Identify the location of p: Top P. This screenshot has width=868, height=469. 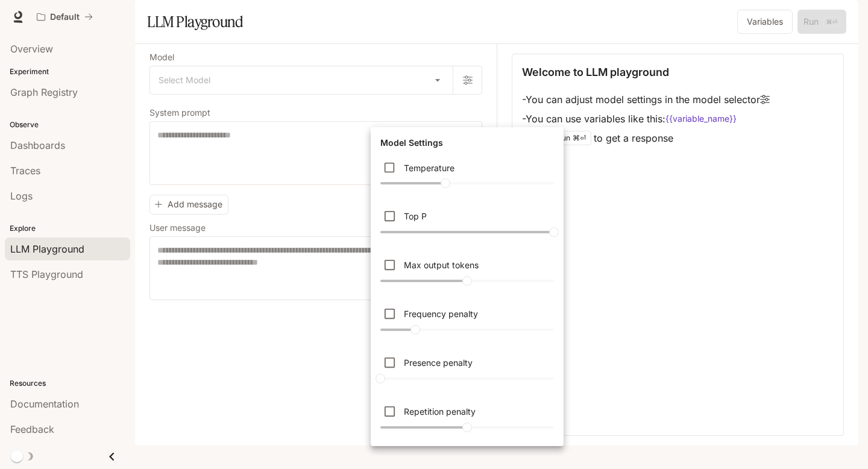
(415, 216).